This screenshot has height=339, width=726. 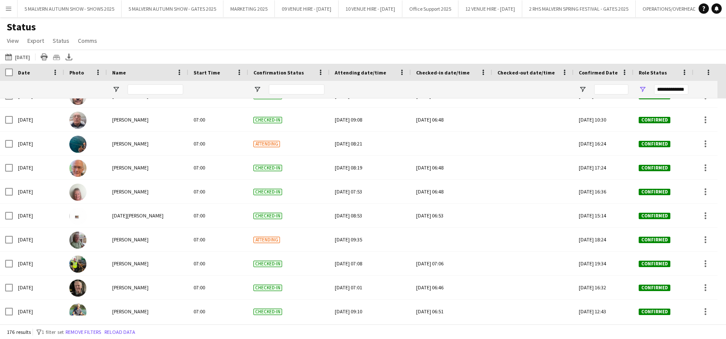 What do you see at coordinates (279, 72) in the screenshot?
I see `span: Confirmation Status` at bounding box center [279, 72].